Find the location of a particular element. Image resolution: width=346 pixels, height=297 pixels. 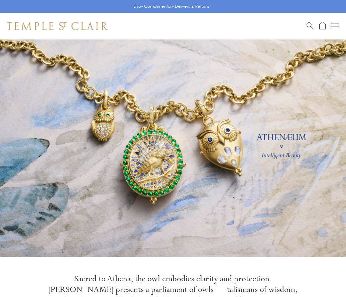

a: Open Shopping Bag is located at coordinates (322, 26).